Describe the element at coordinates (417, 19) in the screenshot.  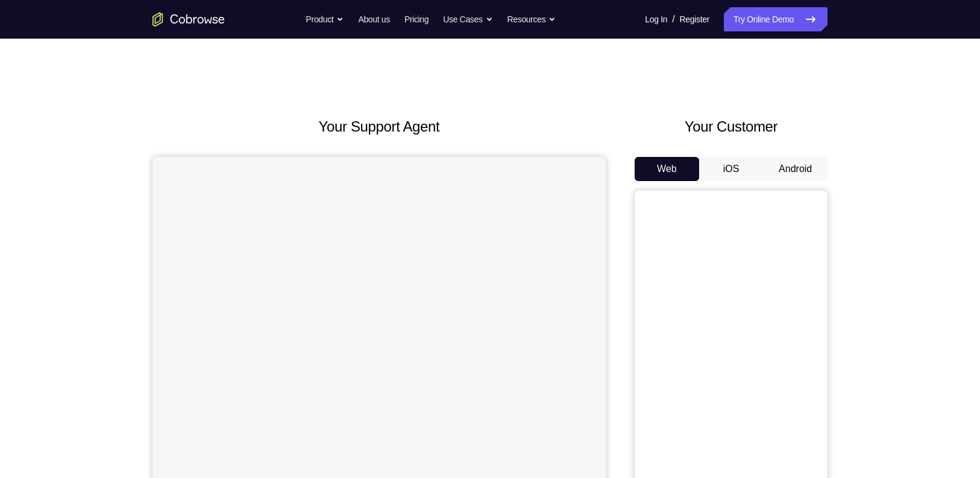
I see `a: Pricing` at that location.